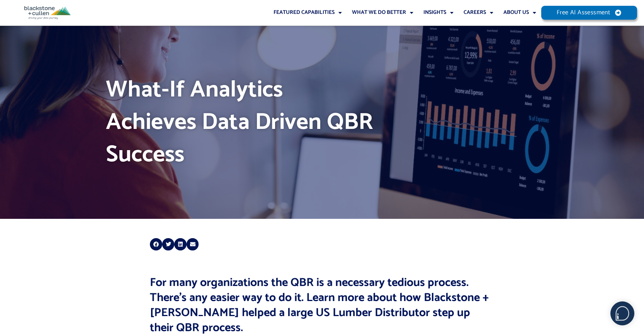 This screenshot has width=644, height=335. I want to click on a: Free AI Assessment, so click(589, 13).